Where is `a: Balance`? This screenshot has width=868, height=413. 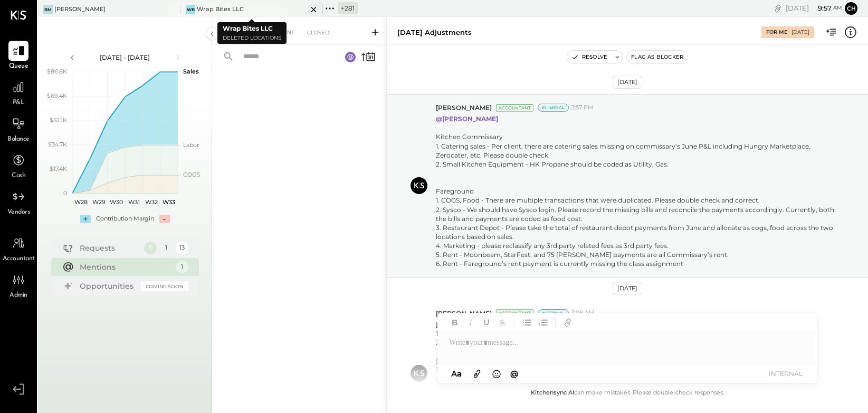
a: Balance is located at coordinates (18, 129).